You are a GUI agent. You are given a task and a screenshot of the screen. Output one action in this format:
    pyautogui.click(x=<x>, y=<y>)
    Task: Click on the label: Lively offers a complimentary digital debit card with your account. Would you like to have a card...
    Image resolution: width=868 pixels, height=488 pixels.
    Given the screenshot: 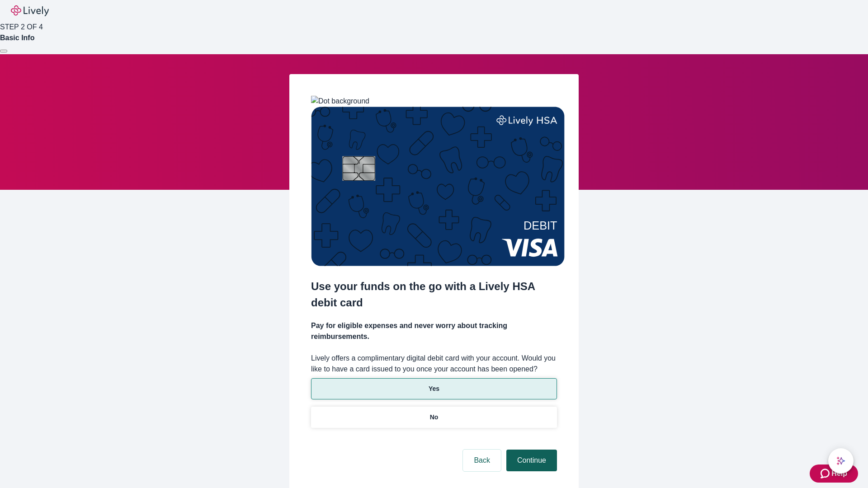 What is the action you would take?
    pyautogui.click(x=434, y=364)
    